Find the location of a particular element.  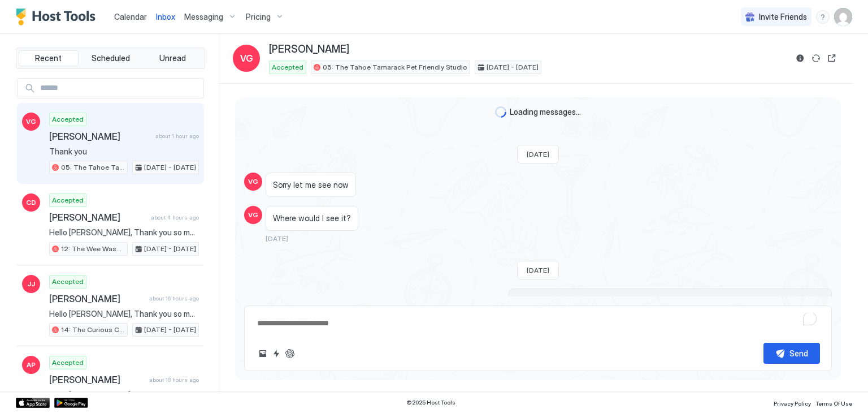

span: Unread is located at coordinates (172, 59).